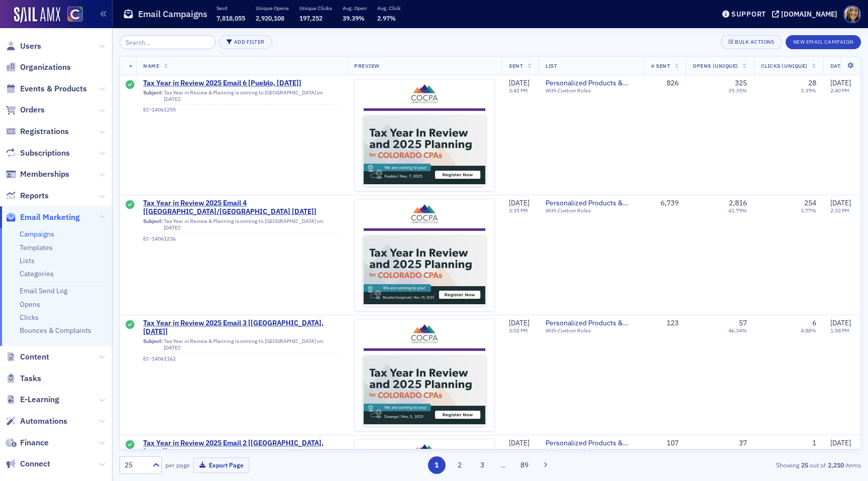 The height and width of the screenshot is (481, 868). Describe the element at coordinates (367, 65) in the screenshot. I see `span: Preview` at that location.